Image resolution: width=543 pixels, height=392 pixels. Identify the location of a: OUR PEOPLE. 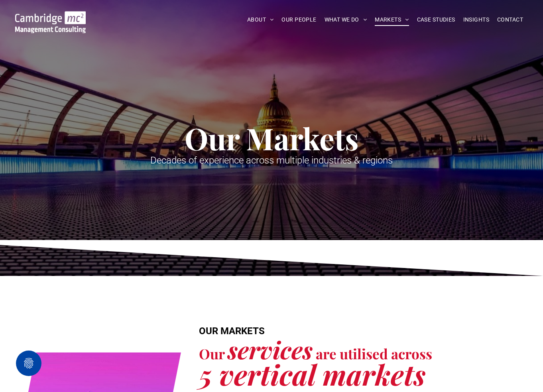
(299, 19).